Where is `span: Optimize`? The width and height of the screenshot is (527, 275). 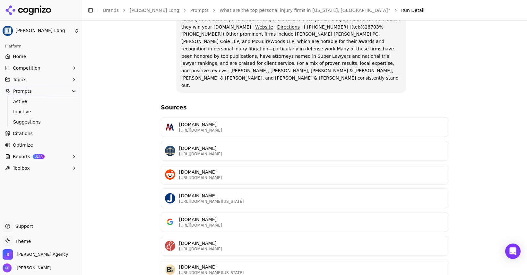 span: Optimize is located at coordinates (23, 145).